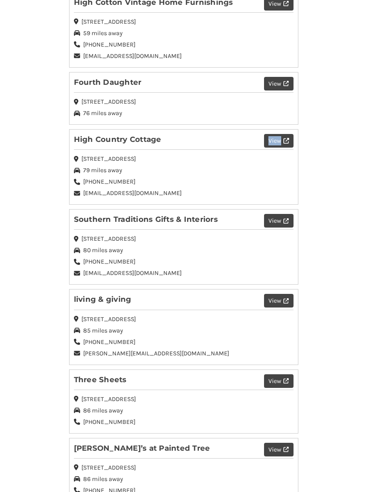  What do you see at coordinates (183, 331) in the screenshot?
I see `div: 85 miles away` at bounding box center [183, 331].